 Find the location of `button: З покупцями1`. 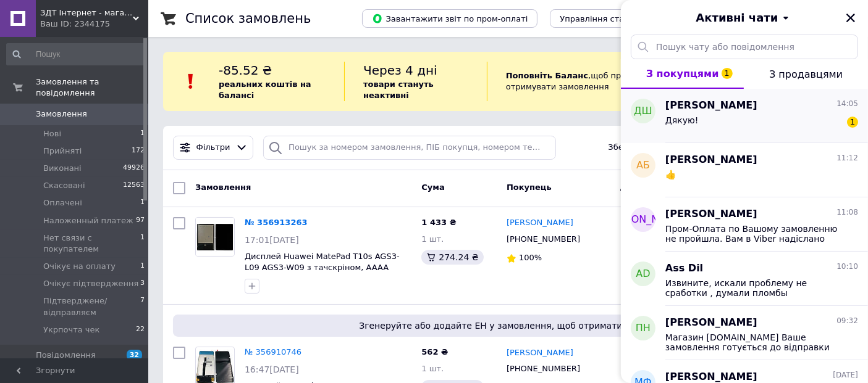

button: З покупцями1 is located at coordinates (682, 74).